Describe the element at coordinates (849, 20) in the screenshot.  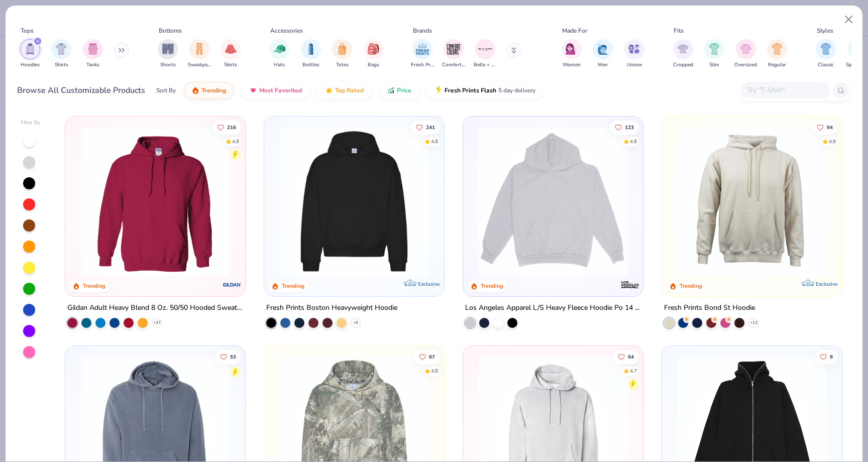
I see `button: Close` at that location.